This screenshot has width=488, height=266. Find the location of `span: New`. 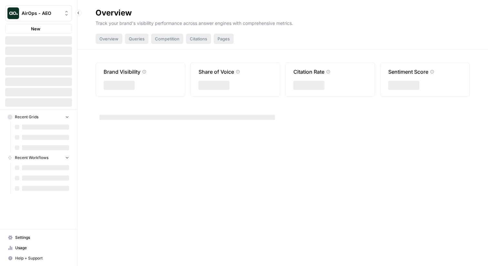

span: New is located at coordinates (36, 29).